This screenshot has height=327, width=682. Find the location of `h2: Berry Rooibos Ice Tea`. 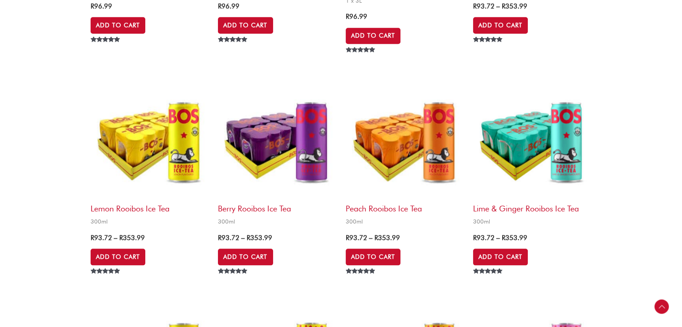

h2: Berry Rooibos Ice Tea is located at coordinates (277, 206).